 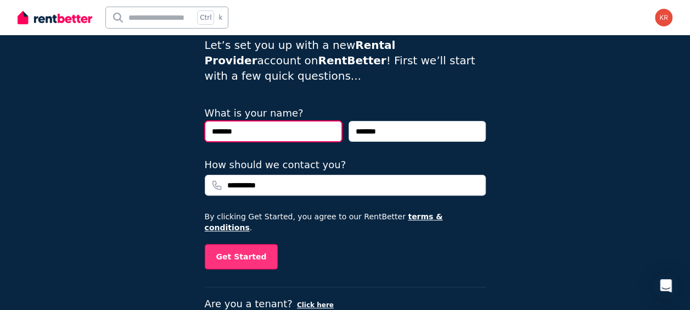 I want to click on button: Click here, so click(x=315, y=305).